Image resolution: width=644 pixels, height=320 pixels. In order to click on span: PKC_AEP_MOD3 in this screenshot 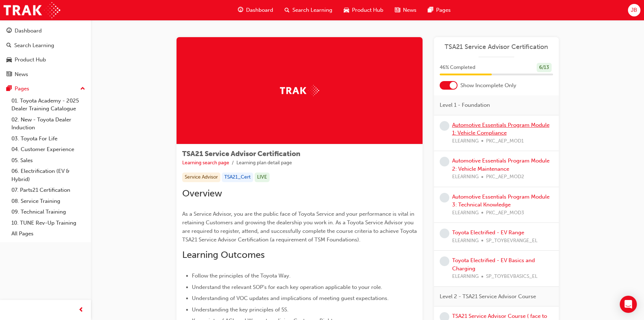, I will do `click(505, 213)`.